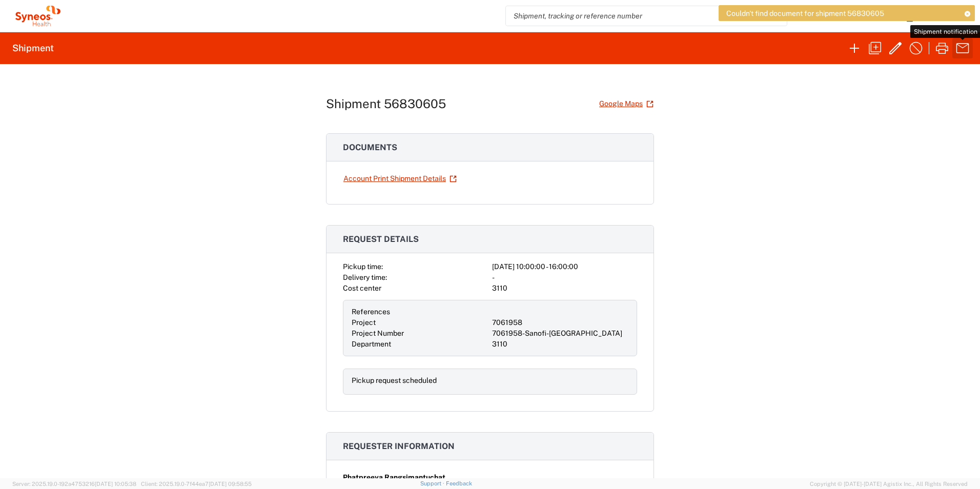 The width and height of the screenshot is (980, 489). I want to click on span: Delivery time:, so click(365, 278).